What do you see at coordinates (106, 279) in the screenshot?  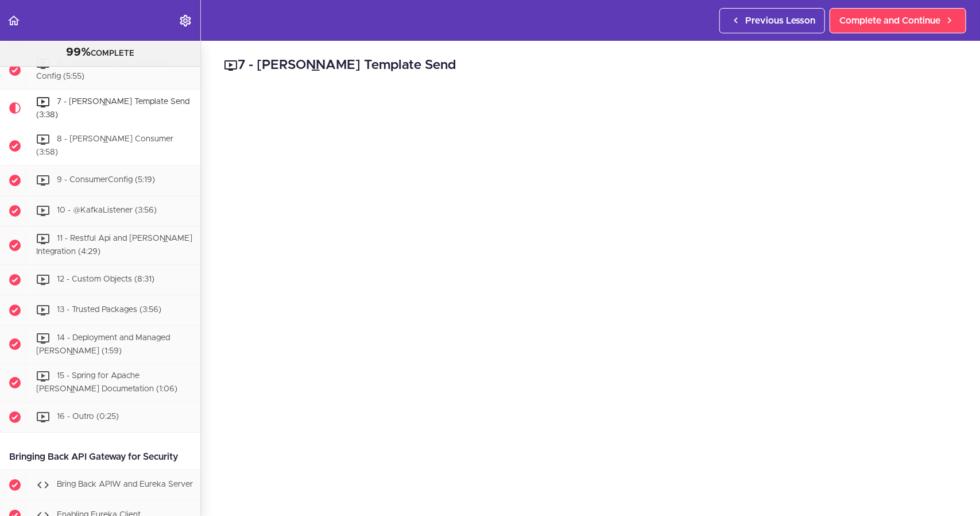 I see `span: 12 - Custom Objects (8:31)` at bounding box center [106, 279].